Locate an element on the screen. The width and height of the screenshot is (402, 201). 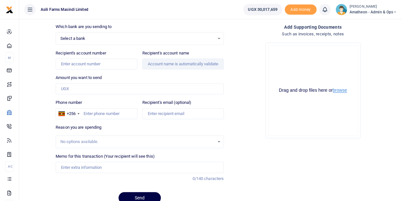
span: Add money is located at coordinates (301, 10).